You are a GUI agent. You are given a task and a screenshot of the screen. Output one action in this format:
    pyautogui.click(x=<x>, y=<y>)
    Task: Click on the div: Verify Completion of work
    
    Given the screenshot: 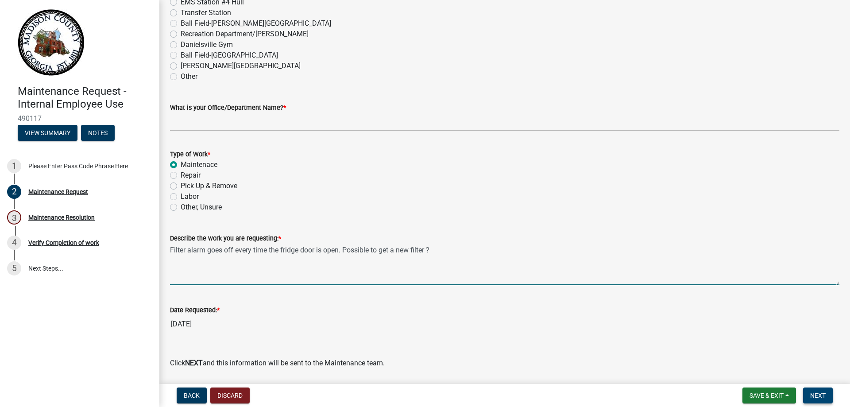 What is the action you would take?
    pyautogui.click(x=64, y=243)
    